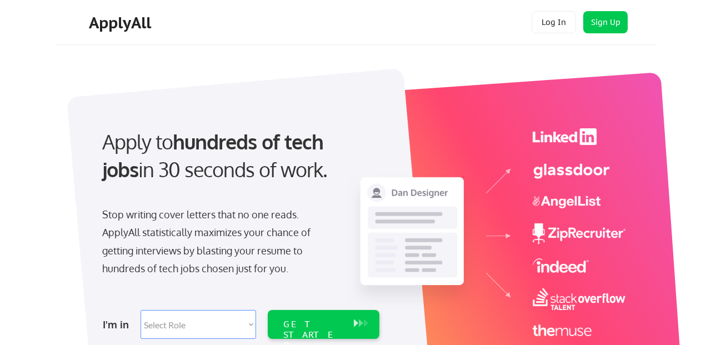 This screenshot has width=711, height=345. Describe the element at coordinates (553, 22) in the screenshot. I see `button: Log In` at that location.